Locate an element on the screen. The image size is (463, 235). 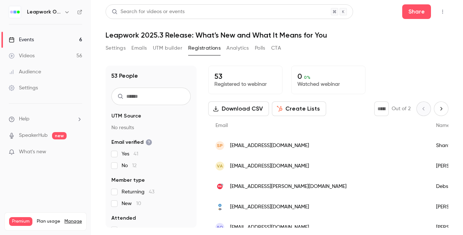
span: AO is located at coordinates (220, 227).